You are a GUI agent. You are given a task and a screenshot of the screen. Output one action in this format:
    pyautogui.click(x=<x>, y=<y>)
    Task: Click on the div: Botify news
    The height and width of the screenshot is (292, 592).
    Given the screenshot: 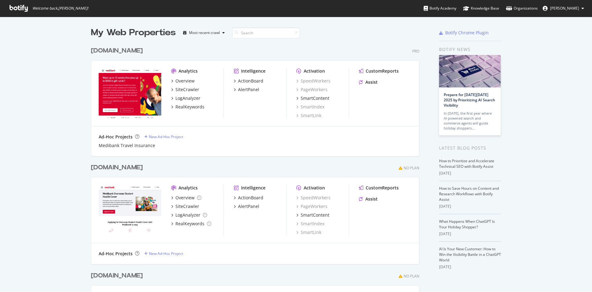 What is the action you would take?
    pyautogui.click(x=470, y=49)
    